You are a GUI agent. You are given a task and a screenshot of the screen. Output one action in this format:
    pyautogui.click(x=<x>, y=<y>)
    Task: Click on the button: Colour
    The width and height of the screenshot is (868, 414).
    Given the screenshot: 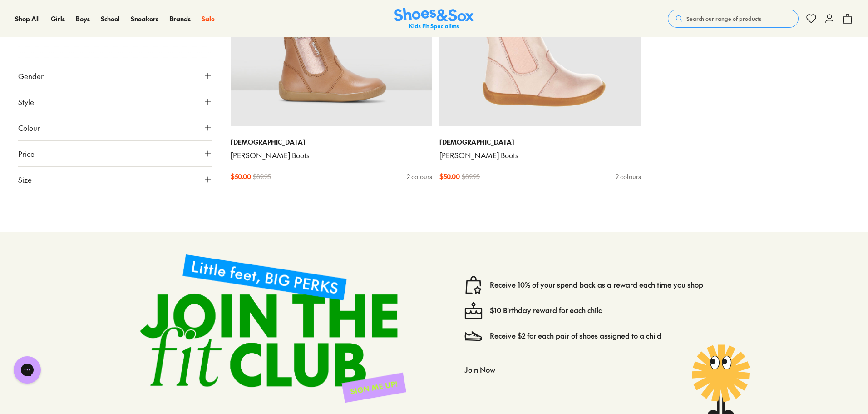 What is the action you would take?
    pyautogui.click(x=116, y=128)
    